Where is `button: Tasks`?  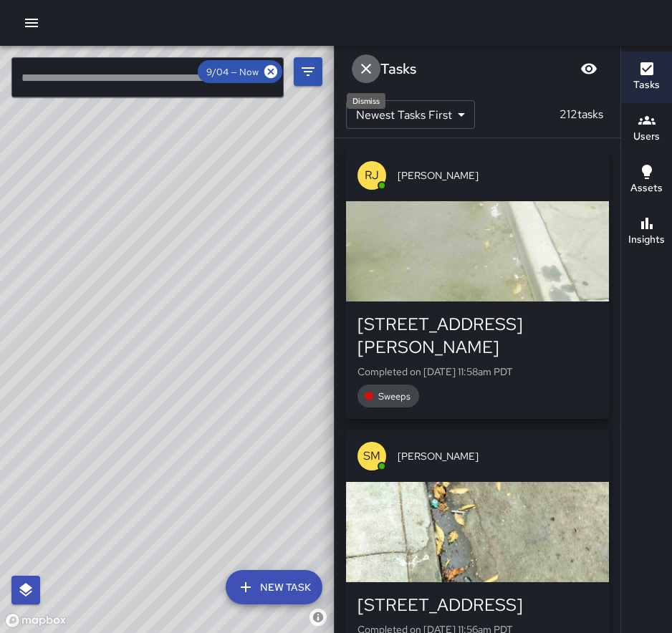
button: Tasks is located at coordinates (646, 77).